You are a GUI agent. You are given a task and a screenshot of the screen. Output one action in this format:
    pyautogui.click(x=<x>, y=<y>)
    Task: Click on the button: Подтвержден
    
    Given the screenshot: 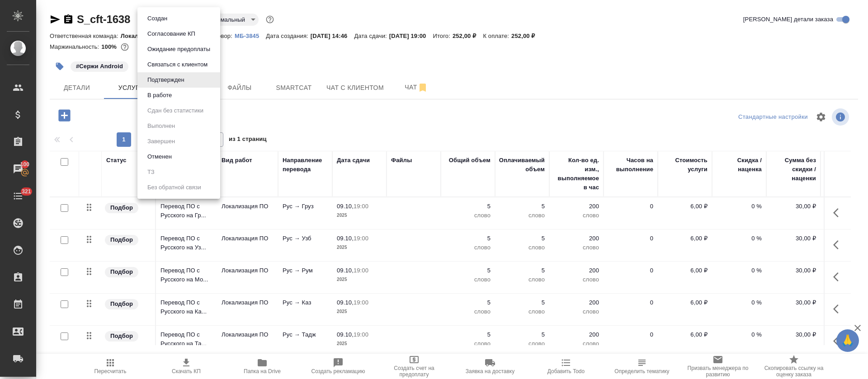 What is the action you would take?
    pyautogui.click(x=165, y=80)
    